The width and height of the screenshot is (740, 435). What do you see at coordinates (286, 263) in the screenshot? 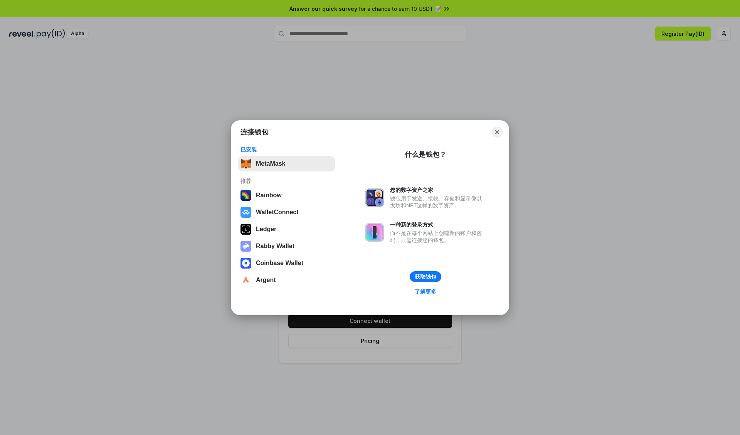
I see `button: Coinbase Wallet` at bounding box center [286, 263].